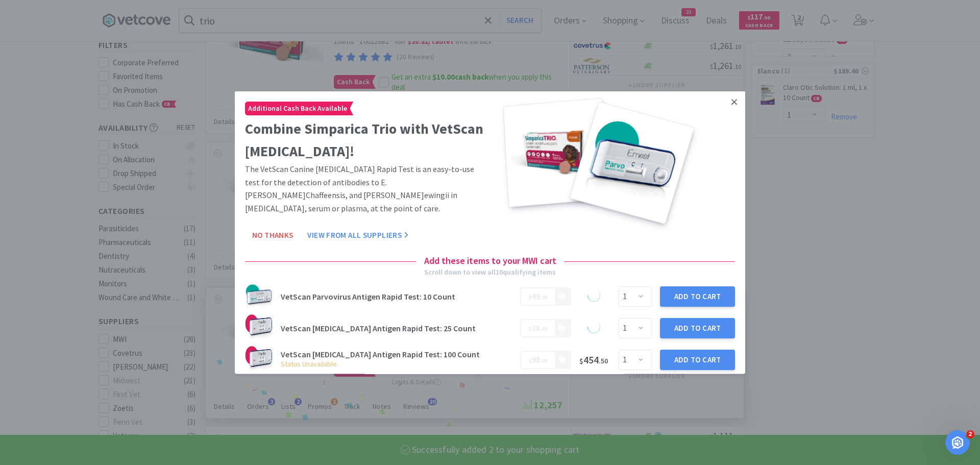  Describe the element at coordinates (273, 235) in the screenshot. I see `button: No Thanks` at that location.